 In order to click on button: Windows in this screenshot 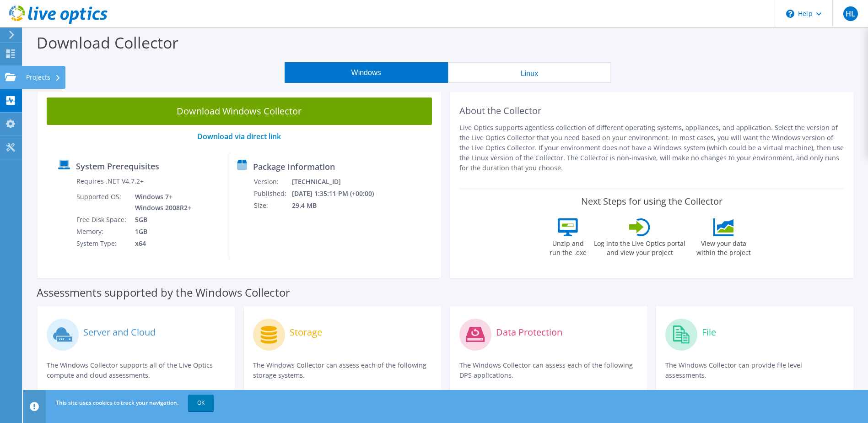, I will do `click(366, 72)`.